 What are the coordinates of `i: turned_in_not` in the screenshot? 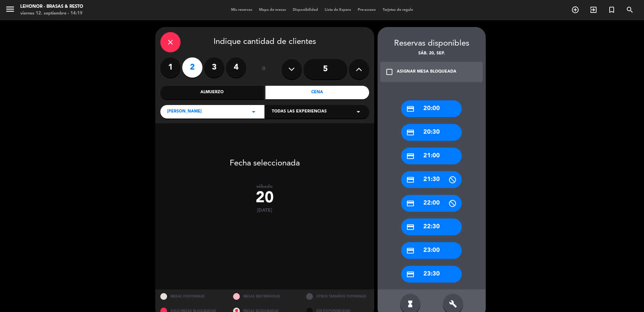 It's located at (612, 10).